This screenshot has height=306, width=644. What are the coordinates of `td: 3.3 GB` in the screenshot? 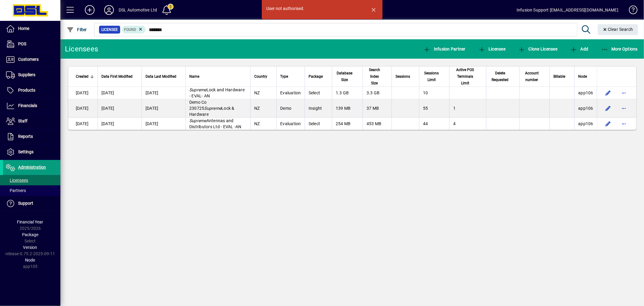 It's located at (377, 93).